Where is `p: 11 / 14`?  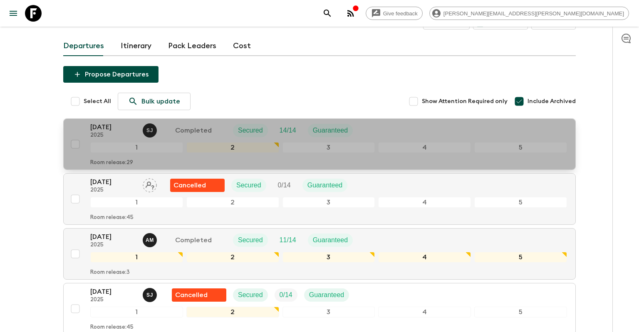
p: 11 / 14 is located at coordinates (288, 240).